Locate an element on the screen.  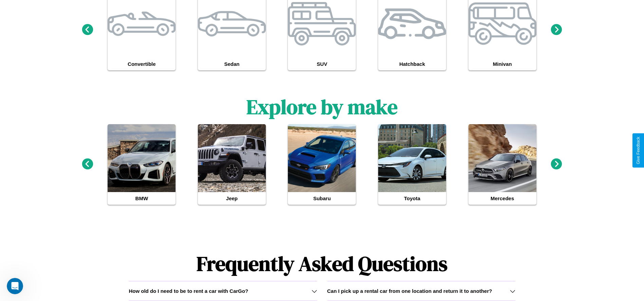
h4: Jeep is located at coordinates (232, 198).